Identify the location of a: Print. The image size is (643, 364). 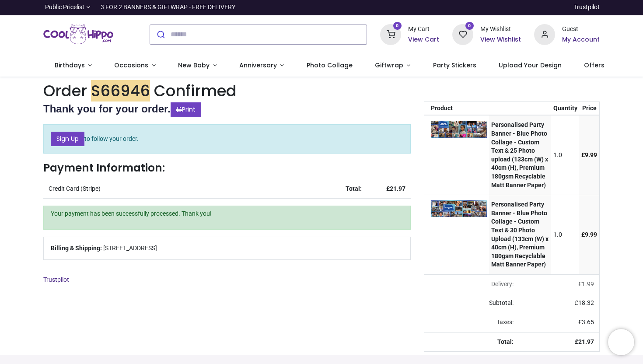
(186, 110).